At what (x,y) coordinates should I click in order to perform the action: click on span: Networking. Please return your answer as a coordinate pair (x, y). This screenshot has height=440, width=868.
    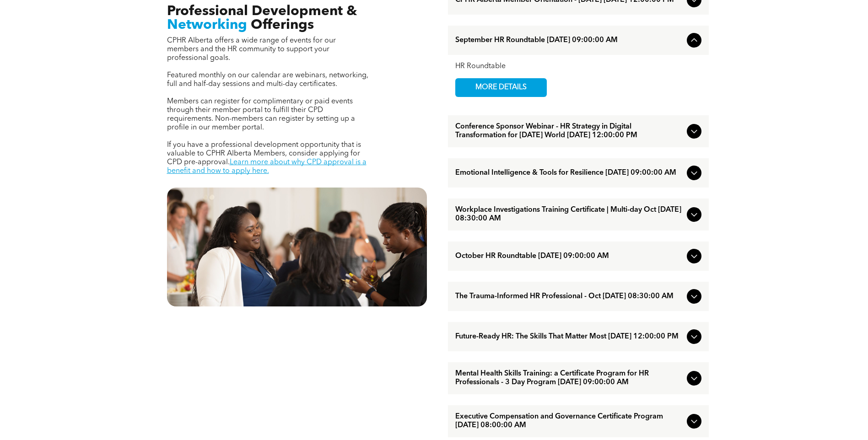
    Looking at the image, I should click on (207, 25).